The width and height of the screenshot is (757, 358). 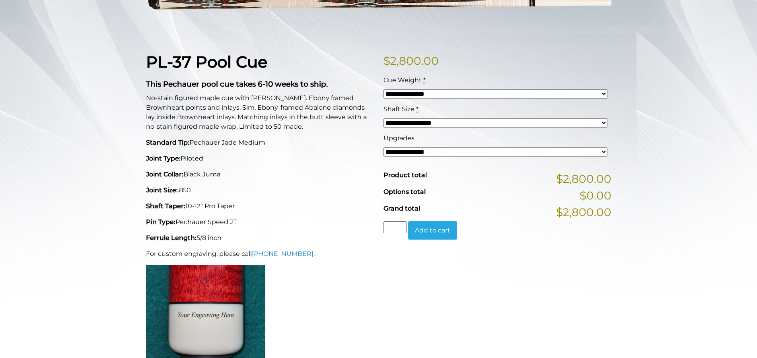 What do you see at coordinates (399, 109) in the screenshot?
I see `span: Shaft Size` at bounding box center [399, 109].